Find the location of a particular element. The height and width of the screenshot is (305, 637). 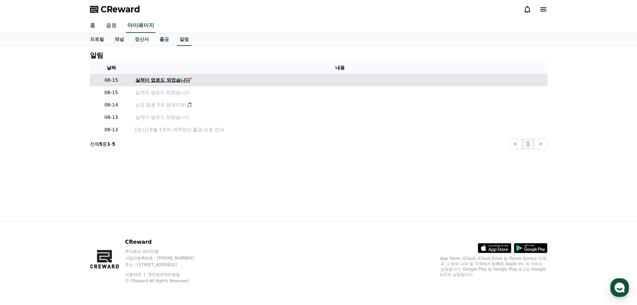

div: 실적이 업로드 되었습니다 is located at coordinates (163, 80).